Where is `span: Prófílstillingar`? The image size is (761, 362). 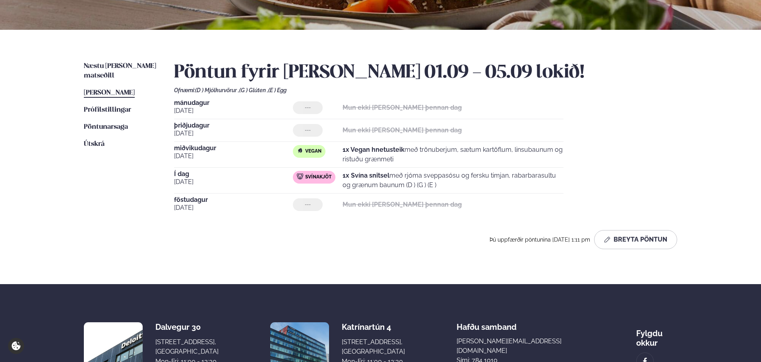 span: Prófílstillingar is located at coordinates (107, 110).